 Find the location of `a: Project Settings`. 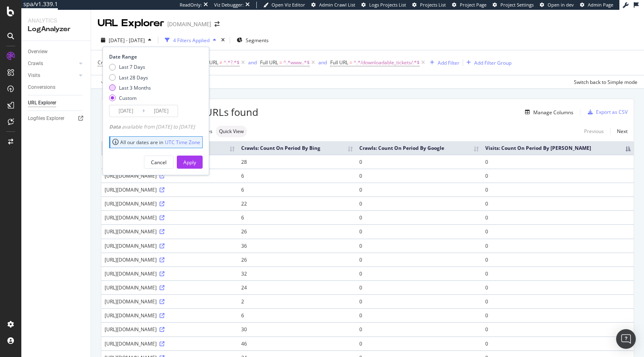

a: Project Settings is located at coordinates (513, 5).